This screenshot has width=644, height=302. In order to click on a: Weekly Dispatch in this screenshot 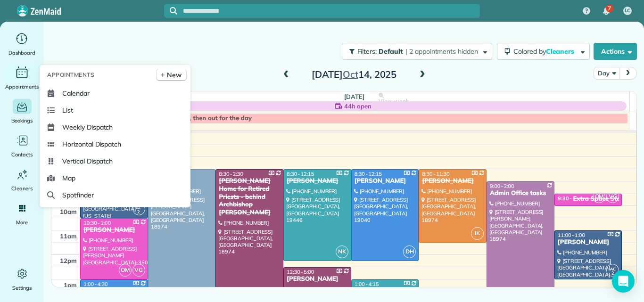, I will do `click(115, 127)`.